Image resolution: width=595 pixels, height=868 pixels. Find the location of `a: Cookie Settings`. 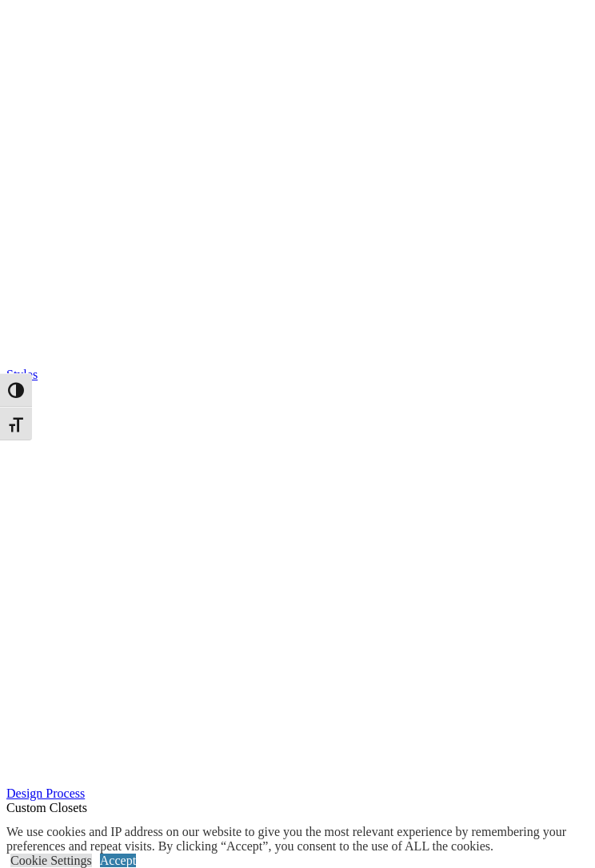

a: Cookie Settings is located at coordinates (51, 860).